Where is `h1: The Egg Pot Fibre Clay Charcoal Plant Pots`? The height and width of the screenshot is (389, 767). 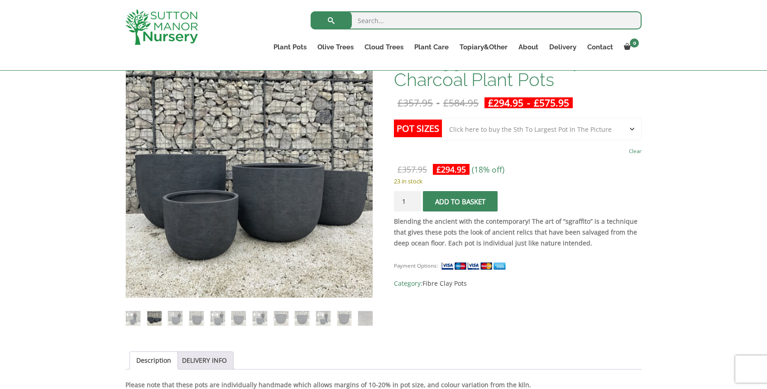
h1: The Egg Pot Fibre Clay Charcoal Plant Pots is located at coordinates (517, 70).